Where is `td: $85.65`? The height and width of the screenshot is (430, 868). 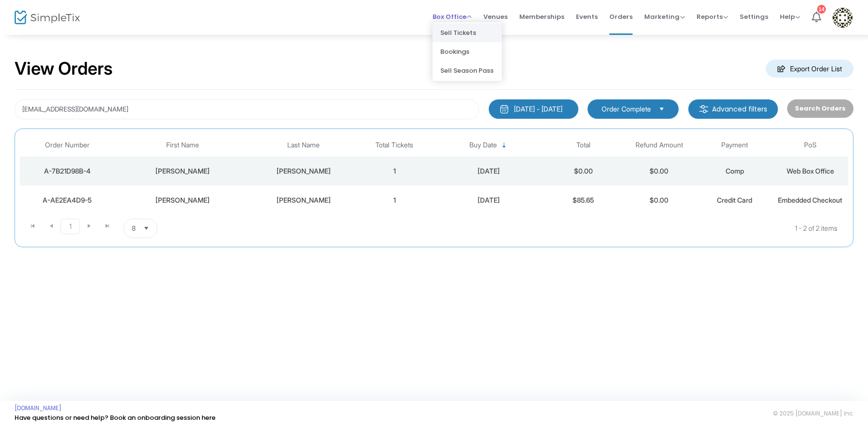
td: $85.65 is located at coordinates (583, 200).